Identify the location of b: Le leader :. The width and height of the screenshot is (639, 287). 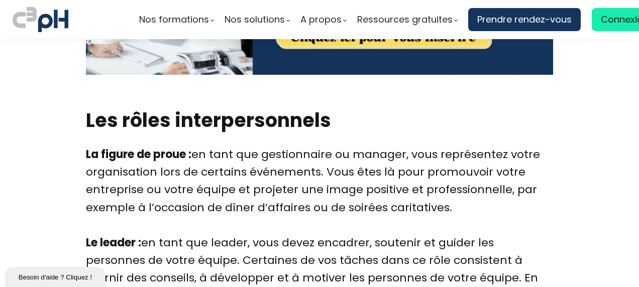
(114, 243).